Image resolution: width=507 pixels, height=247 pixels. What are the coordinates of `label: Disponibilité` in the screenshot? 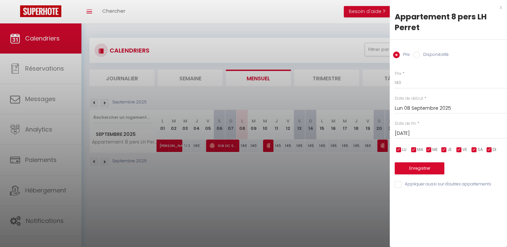 It's located at (434, 55).